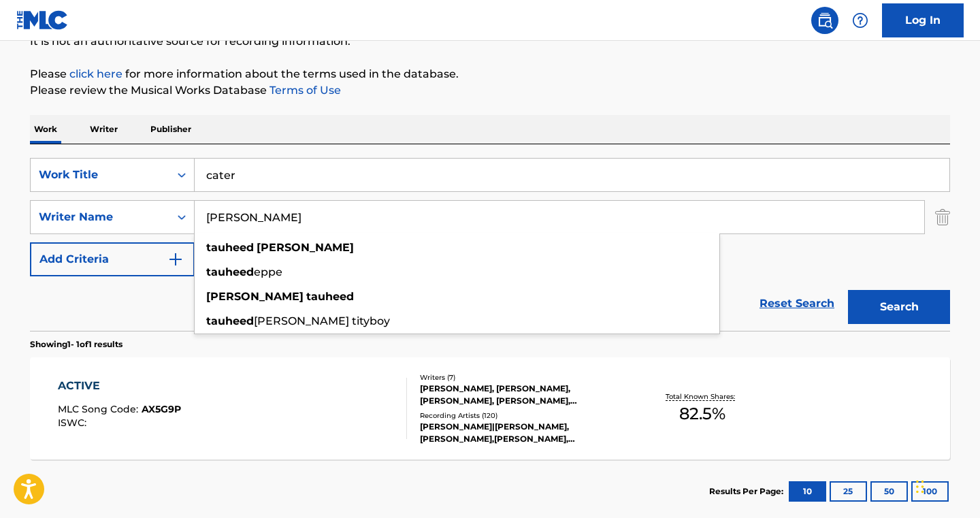 The image size is (980, 518). What do you see at coordinates (702, 414) in the screenshot?
I see `span: 82.5 %` at bounding box center [702, 414].